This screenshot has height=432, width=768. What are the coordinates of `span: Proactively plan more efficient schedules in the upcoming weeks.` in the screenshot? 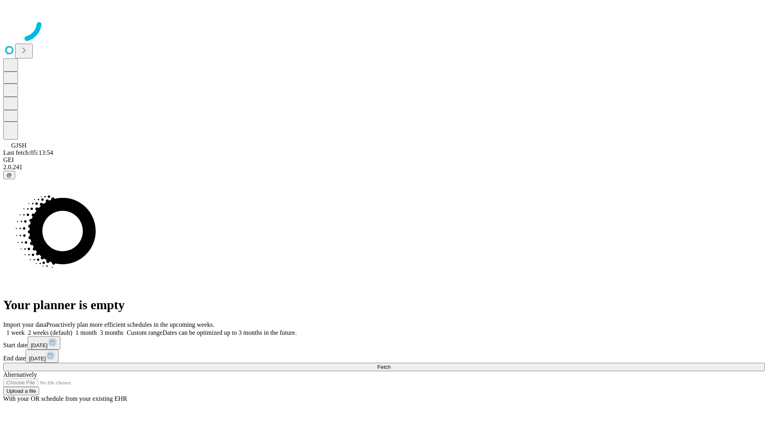 It's located at (130, 325).